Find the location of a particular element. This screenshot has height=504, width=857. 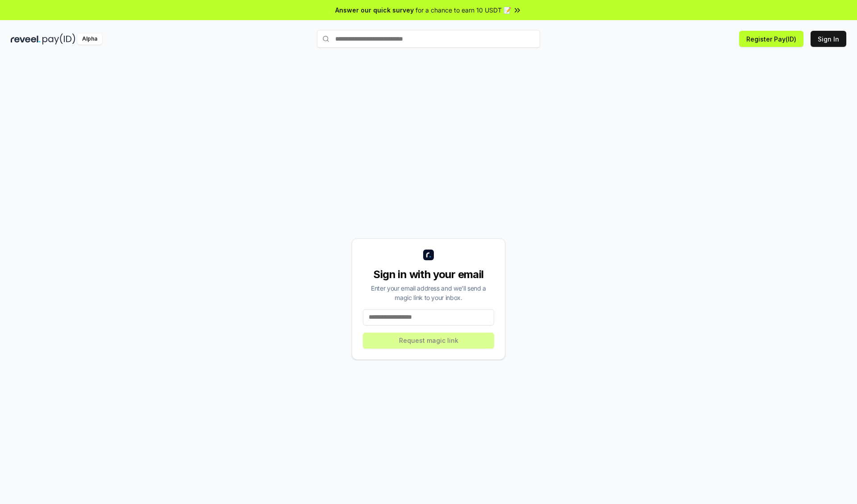

button: Sign In is located at coordinates (829, 39).